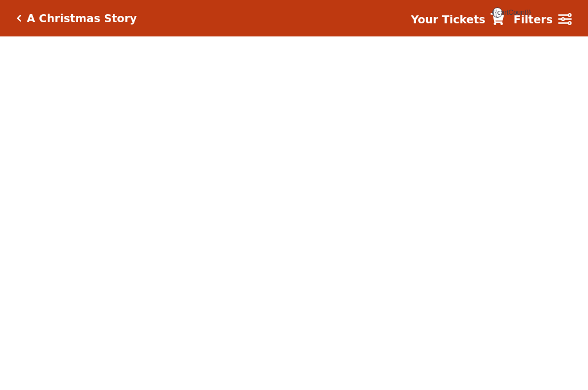 Image resolution: width=588 pixels, height=390 pixels. Describe the element at coordinates (19, 19) in the screenshot. I see `a: Click here to go back to filters` at that location.